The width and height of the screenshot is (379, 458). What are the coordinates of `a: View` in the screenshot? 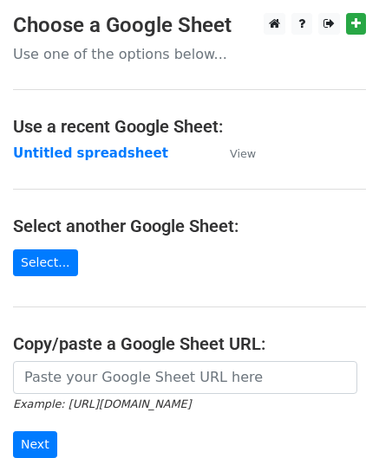 It's located at (234, 153).